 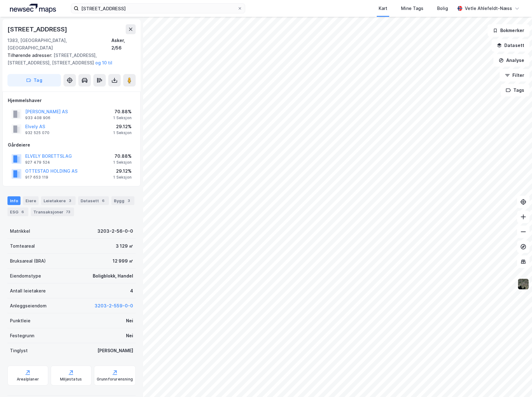 I want to click on div: Tomteareal, so click(x=23, y=246).